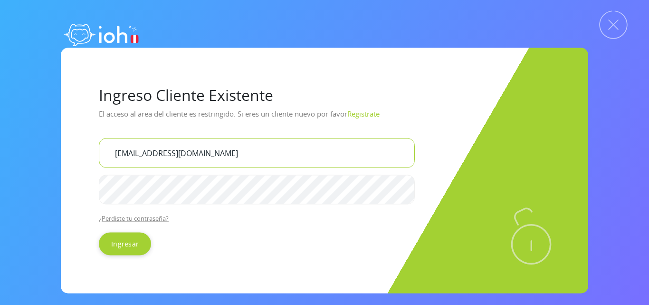 The width and height of the screenshot is (649, 305). What do you see at coordinates (325, 95) in the screenshot?
I see `h1: Ingreso Cliente Existente` at bounding box center [325, 95].